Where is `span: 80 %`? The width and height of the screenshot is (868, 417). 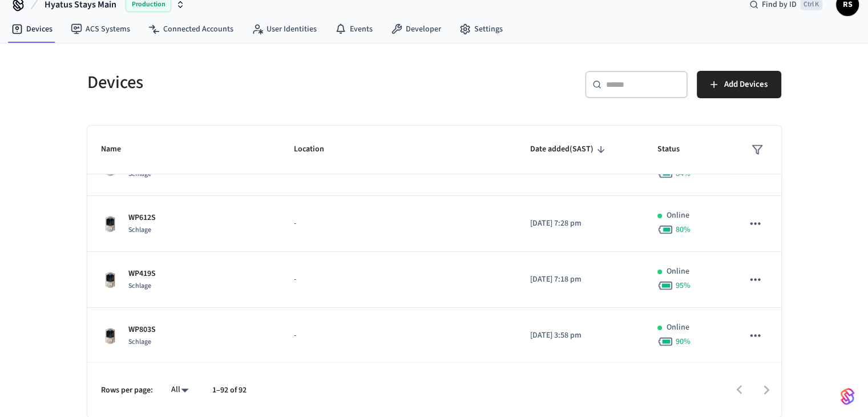
span: 80 % is located at coordinates (683, 230).